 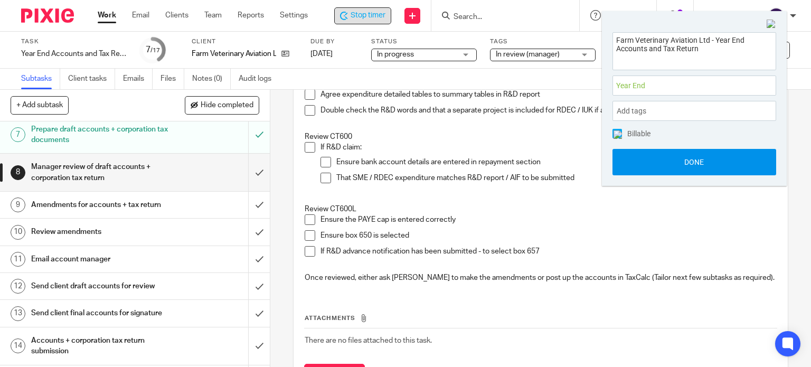 I want to click on div: 12, so click(x=18, y=286).